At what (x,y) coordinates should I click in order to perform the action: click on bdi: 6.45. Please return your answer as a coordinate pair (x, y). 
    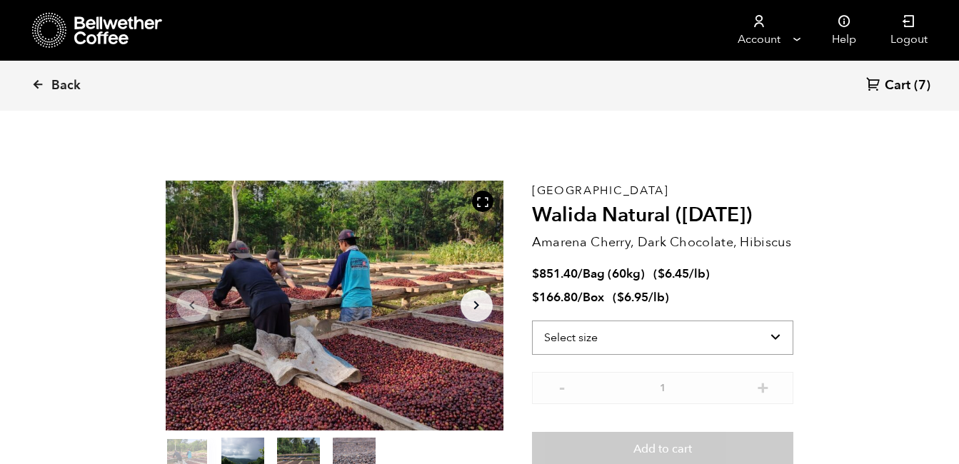
    Looking at the image, I should click on (674, 274).